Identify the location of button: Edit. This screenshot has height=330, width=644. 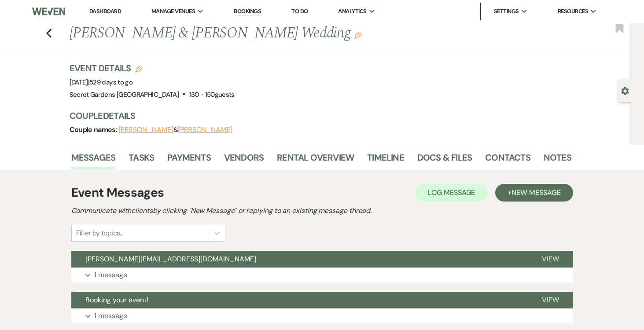
(358, 35).